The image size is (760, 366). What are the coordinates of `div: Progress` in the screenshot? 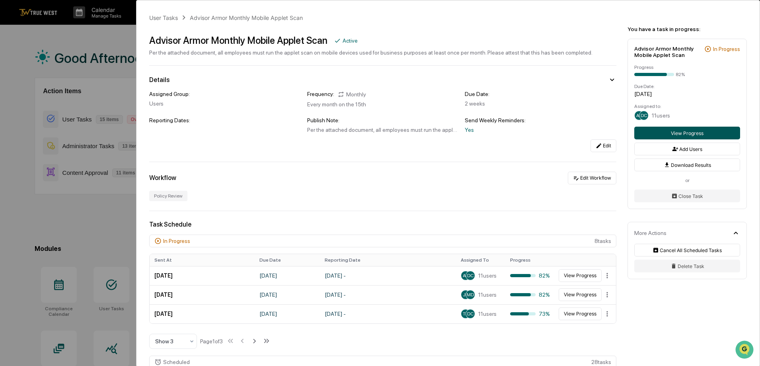 It's located at (688, 67).